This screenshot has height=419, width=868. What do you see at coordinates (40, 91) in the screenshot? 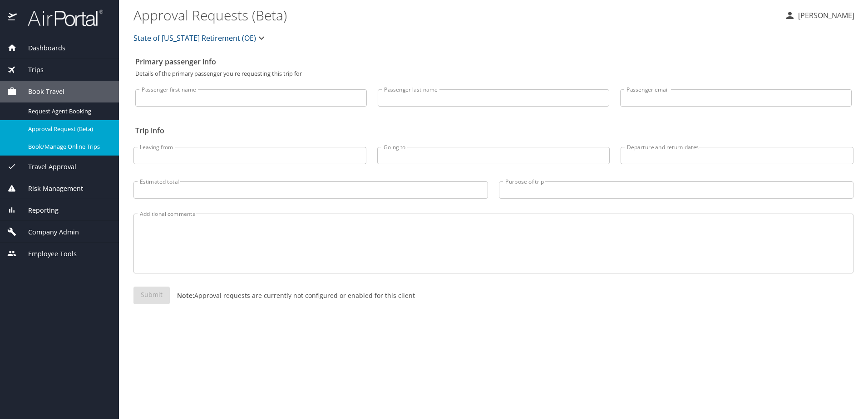
I see `span: Book Travel` at bounding box center [40, 91].